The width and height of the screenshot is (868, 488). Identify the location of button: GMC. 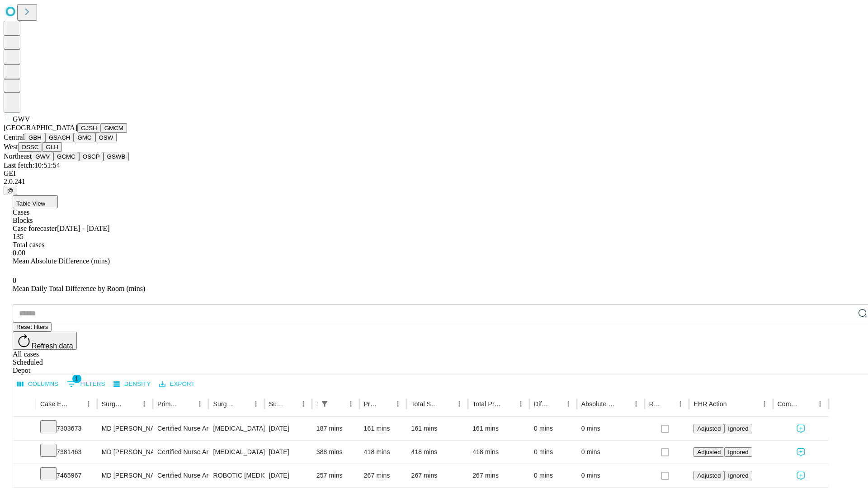
(84, 137).